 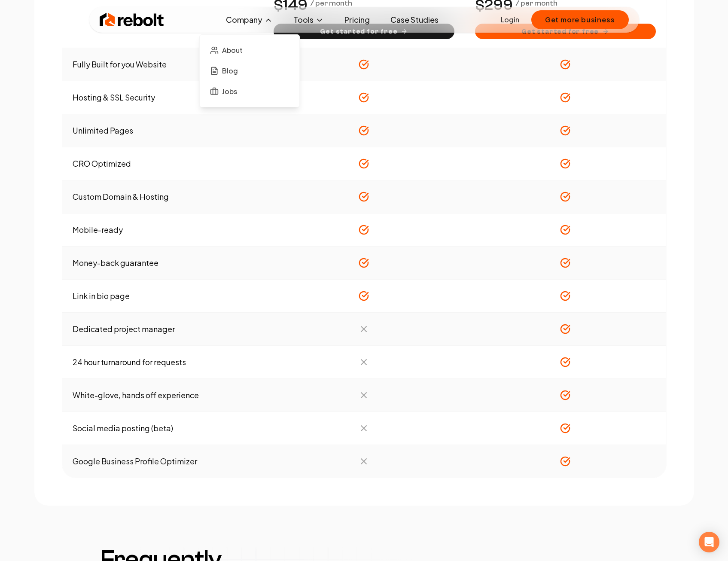 I want to click on td: Fully Built for you Website, so click(x=163, y=64).